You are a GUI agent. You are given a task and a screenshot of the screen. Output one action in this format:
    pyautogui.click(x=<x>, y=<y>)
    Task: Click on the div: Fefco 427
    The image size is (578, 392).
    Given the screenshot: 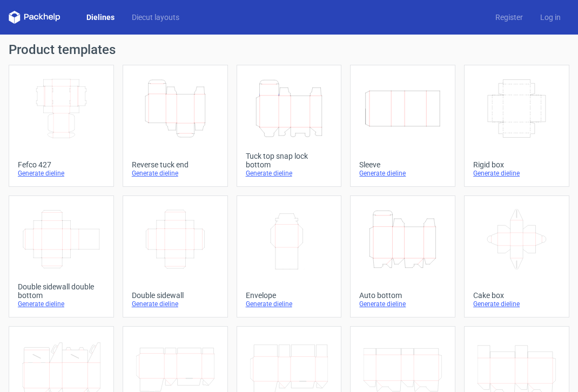 What is the action you would take?
    pyautogui.click(x=61, y=165)
    